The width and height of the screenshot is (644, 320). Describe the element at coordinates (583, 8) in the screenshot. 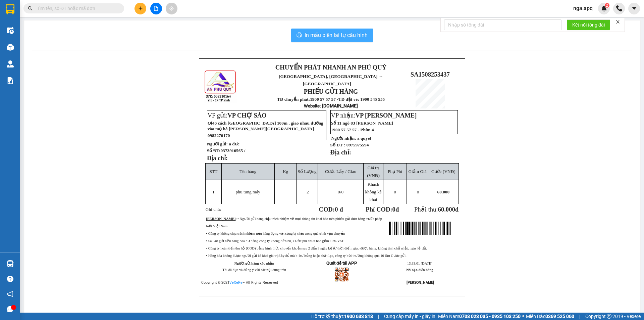

I see `span: nga.apq` at that location.